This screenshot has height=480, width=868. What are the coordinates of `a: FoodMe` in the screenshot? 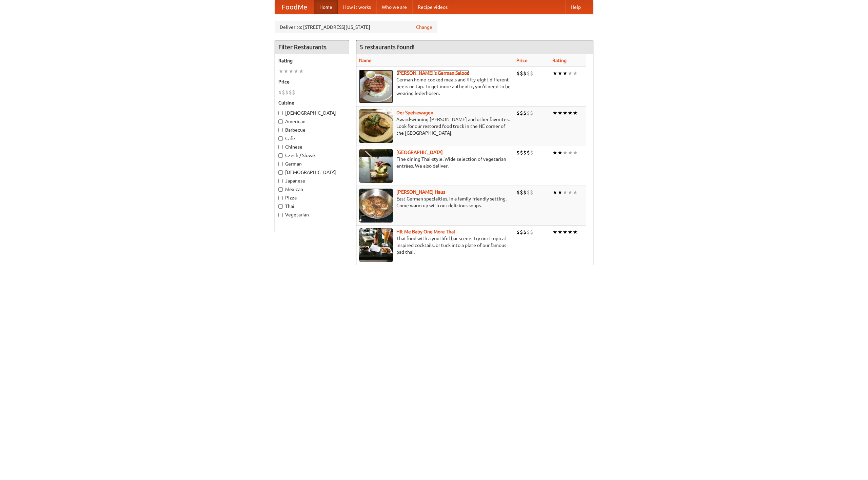 It's located at (294, 7).